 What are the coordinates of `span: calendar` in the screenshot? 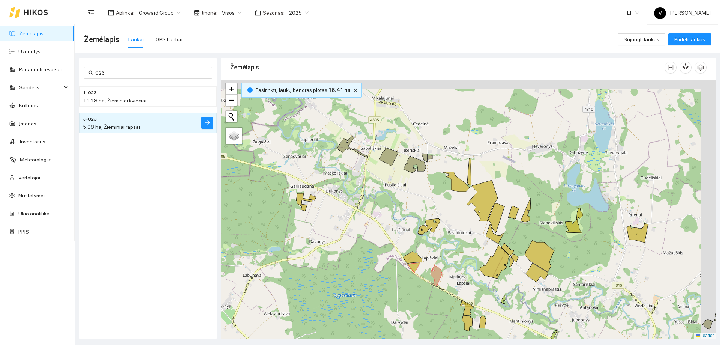 It's located at (258, 13).